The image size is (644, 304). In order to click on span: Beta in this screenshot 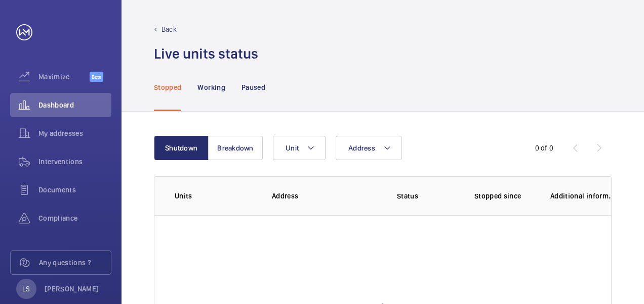, I will do `click(96, 77)`.